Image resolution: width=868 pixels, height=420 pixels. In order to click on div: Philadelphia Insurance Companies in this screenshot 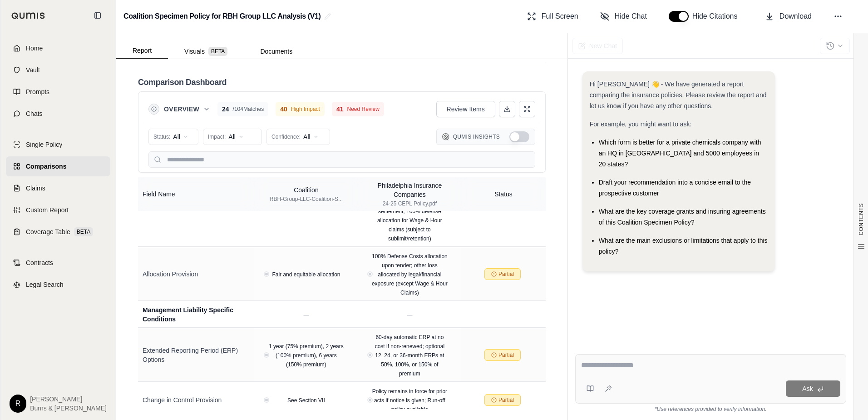, I will do `click(409, 190)`.